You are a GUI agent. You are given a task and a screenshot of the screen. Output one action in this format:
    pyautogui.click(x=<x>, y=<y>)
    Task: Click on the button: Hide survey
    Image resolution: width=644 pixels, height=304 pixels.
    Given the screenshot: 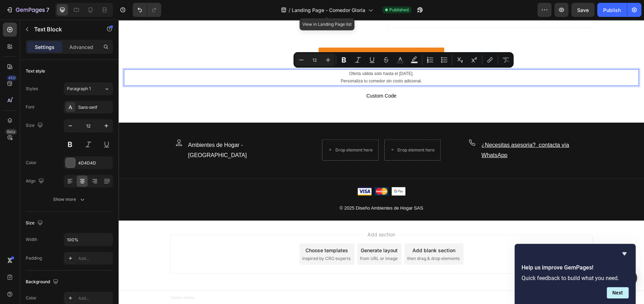 What is the action you would take?
    pyautogui.click(x=624, y=254)
    